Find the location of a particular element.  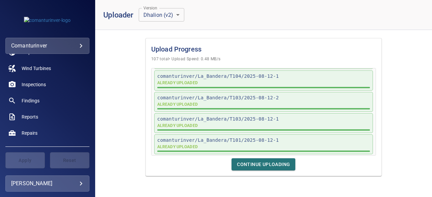

div: Dhalion (v2) is located at coordinates (161, 15).